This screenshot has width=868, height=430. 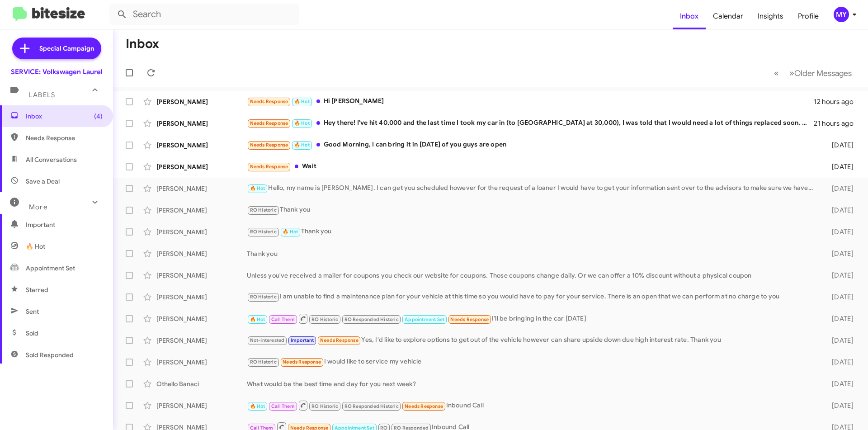 What do you see at coordinates (777, 73) in the screenshot?
I see `button: Previous` at bounding box center [777, 73].